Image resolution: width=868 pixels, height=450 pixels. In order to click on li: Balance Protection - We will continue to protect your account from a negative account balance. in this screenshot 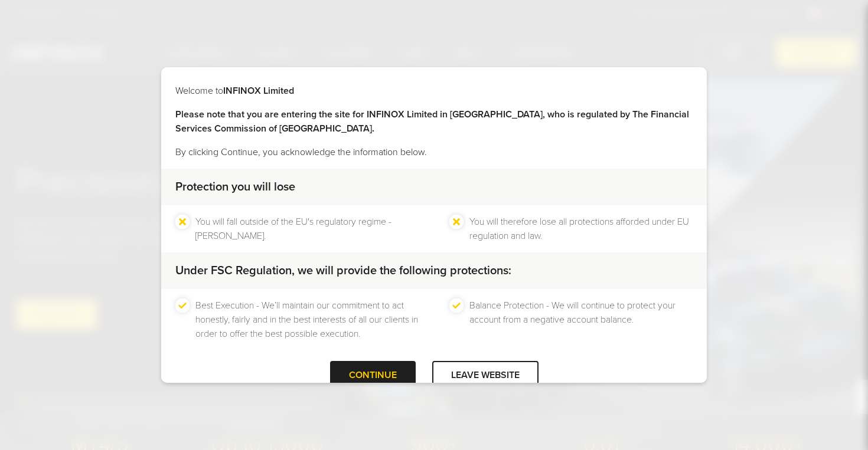, I will do `click(581, 320)`.